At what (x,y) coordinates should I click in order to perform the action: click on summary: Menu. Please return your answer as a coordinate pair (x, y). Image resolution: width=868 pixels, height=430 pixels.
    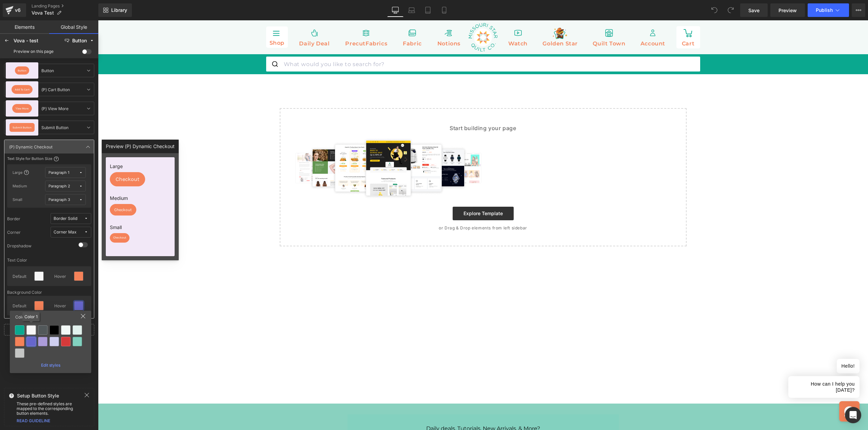
    Looking at the image, I should click on (179, 16).